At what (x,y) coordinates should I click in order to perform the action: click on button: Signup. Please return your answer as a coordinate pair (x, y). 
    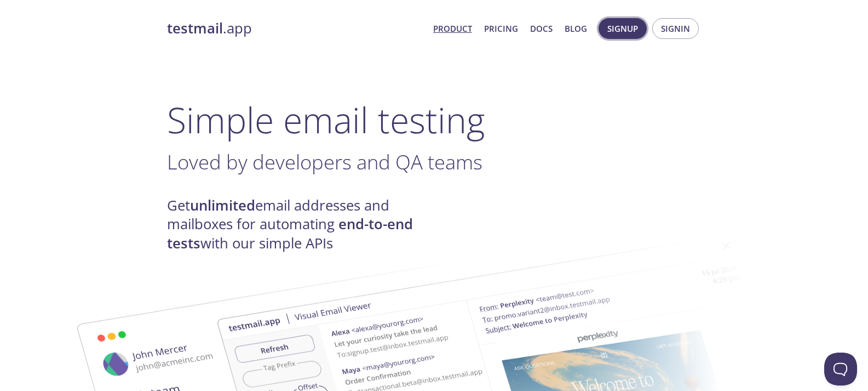
    Looking at the image, I should click on (622, 28).